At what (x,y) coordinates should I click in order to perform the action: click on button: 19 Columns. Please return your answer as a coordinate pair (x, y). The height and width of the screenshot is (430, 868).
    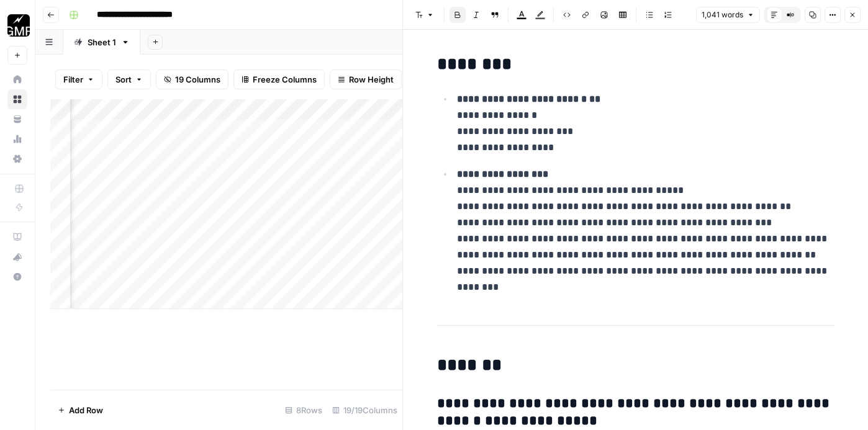
    Looking at the image, I should click on (192, 79).